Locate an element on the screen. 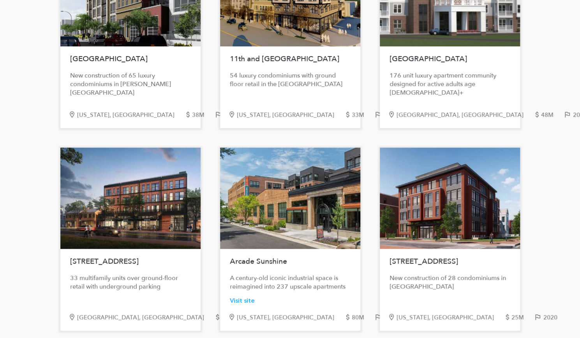 This screenshot has width=580, height=338. a: Visit site is located at coordinates (242, 298).